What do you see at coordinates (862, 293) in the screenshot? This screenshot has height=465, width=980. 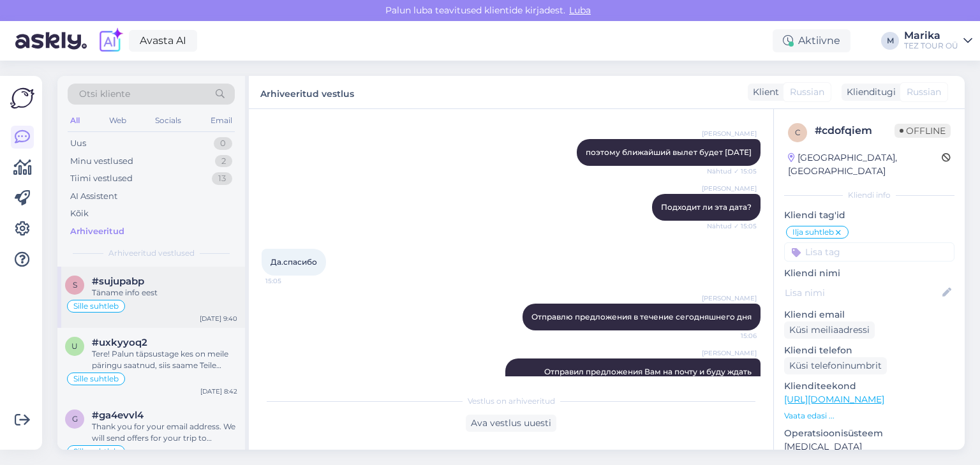 I see `input: Lisa nimi` at bounding box center [862, 293].